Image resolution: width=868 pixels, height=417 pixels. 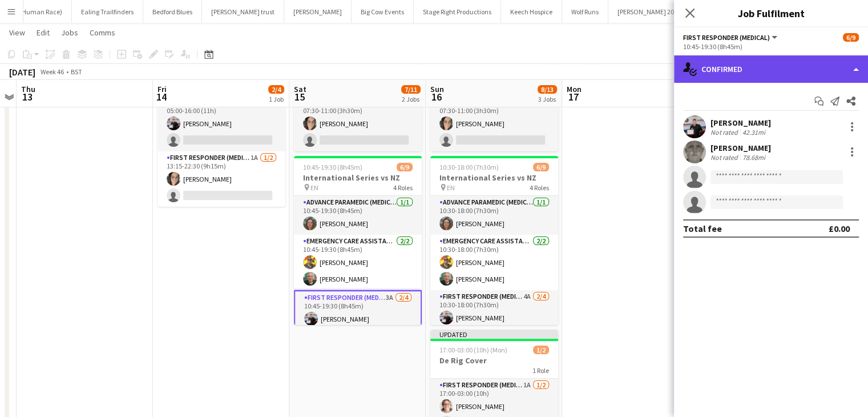 What do you see at coordinates (548, 99) in the screenshot?
I see `div: 3 Jobs` at bounding box center [548, 99].